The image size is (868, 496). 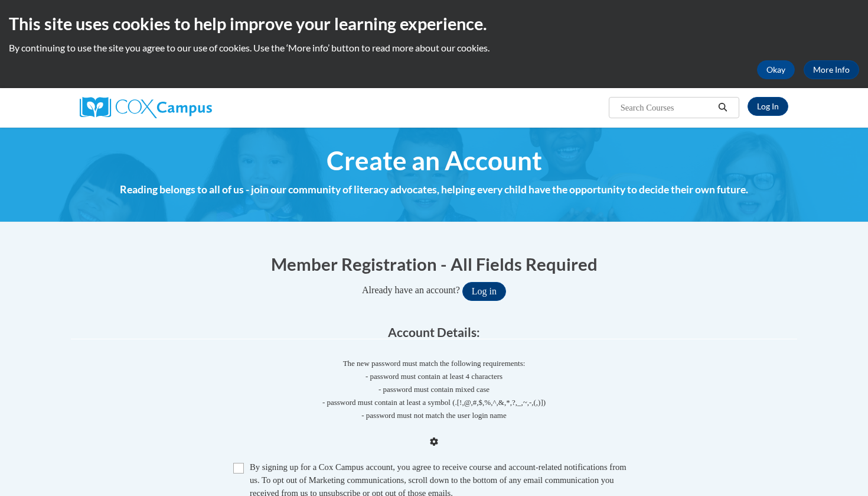 What do you see at coordinates (434, 332) in the screenshot?
I see `span: Account Details:` at bounding box center [434, 332].